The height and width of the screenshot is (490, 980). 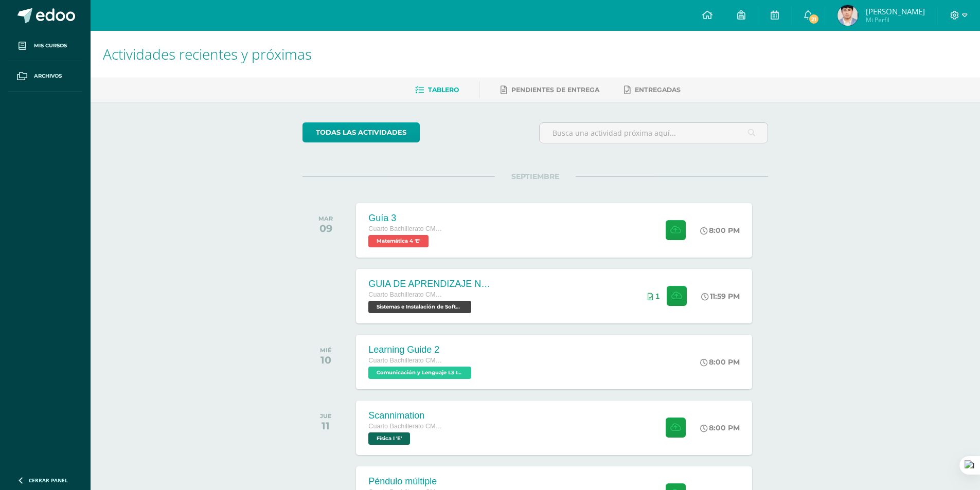 What do you see at coordinates (848, 16) in the screenshot?
I see `img: 49ba26a322375c63bf6958e4c6388443.png` at bounding box center [848, 16].